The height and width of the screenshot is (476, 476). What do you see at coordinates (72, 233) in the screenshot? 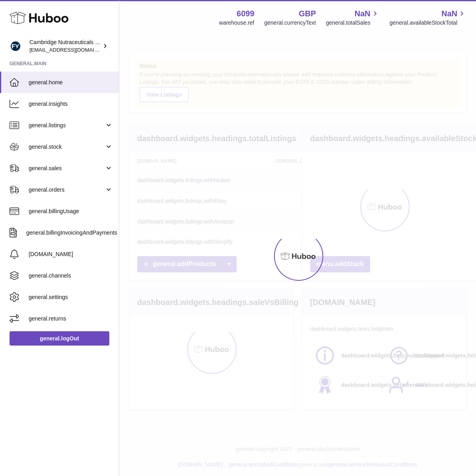
I see `span: general.billingInvoicingAndPayments` at bounding box center [72, 233].